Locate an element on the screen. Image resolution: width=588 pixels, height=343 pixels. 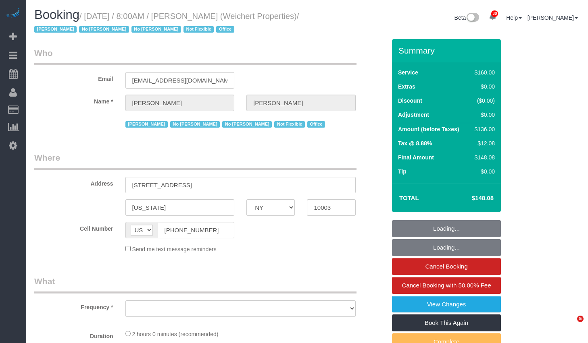
h4: $148.08 is located at coordinates (470, 198).